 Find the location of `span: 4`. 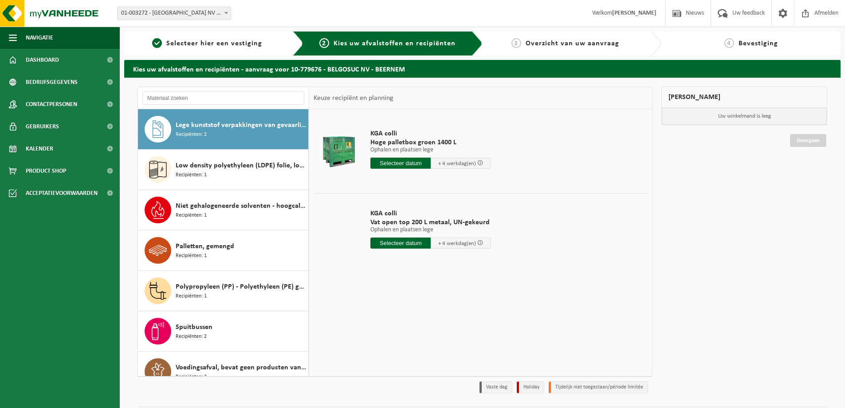

span: 4 is located at coordinates (729, 43).